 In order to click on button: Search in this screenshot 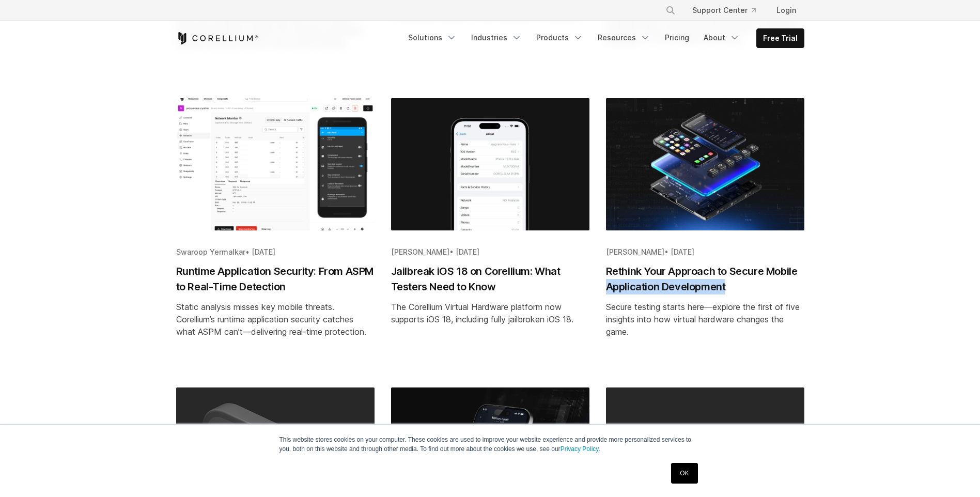, I will do `click(671, 10)`.